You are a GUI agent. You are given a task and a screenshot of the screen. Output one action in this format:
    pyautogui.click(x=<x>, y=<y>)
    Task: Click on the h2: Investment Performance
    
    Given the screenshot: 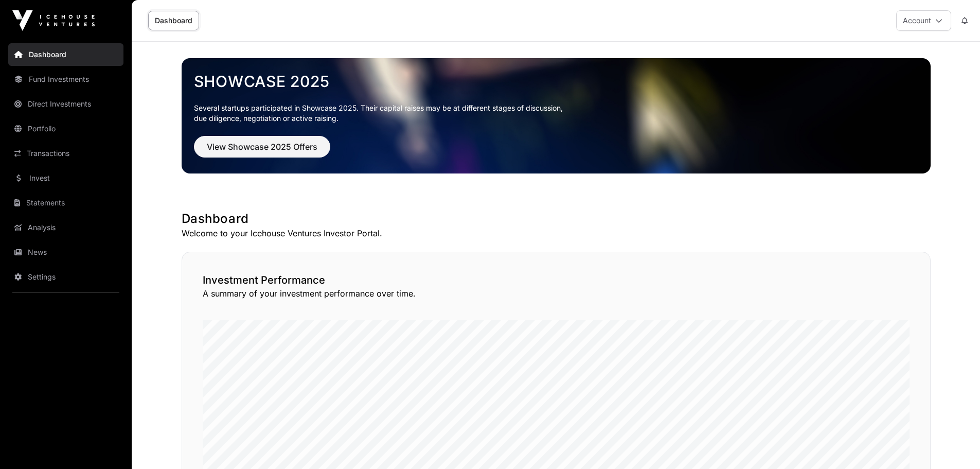 What is the action you would take?
    pyautogui.click(x=556, y=280)
    